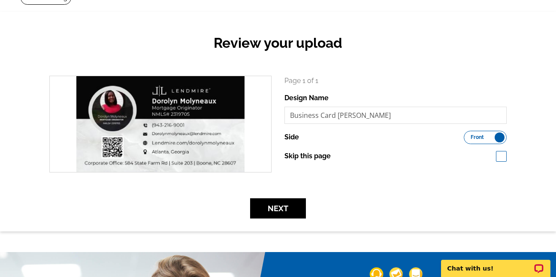 Image resolution: width=556 pixels, height=277 pixels. Describe the element at coordinates (307, 98) in the screenshot. I see `label: Design Name` at that location.